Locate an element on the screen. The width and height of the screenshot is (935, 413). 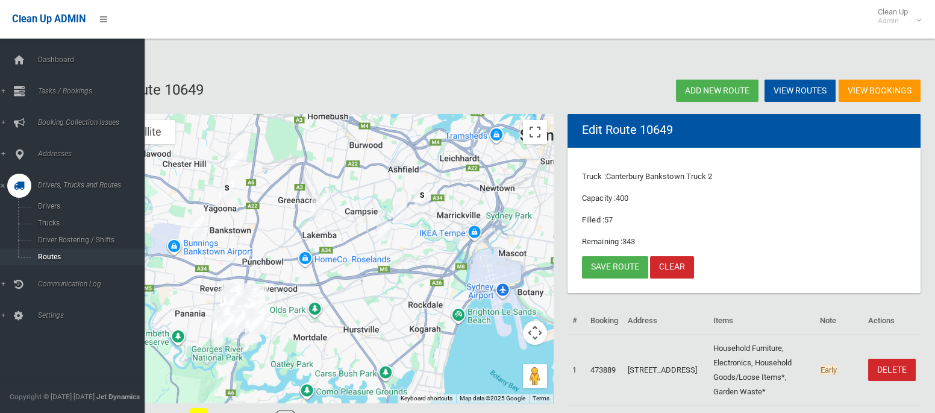
a: Add new route is located at coordinates (717, 90).